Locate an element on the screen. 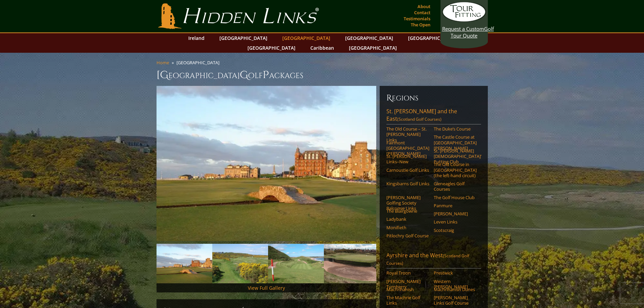  h6: Regions is located at coordinates (433, 98).